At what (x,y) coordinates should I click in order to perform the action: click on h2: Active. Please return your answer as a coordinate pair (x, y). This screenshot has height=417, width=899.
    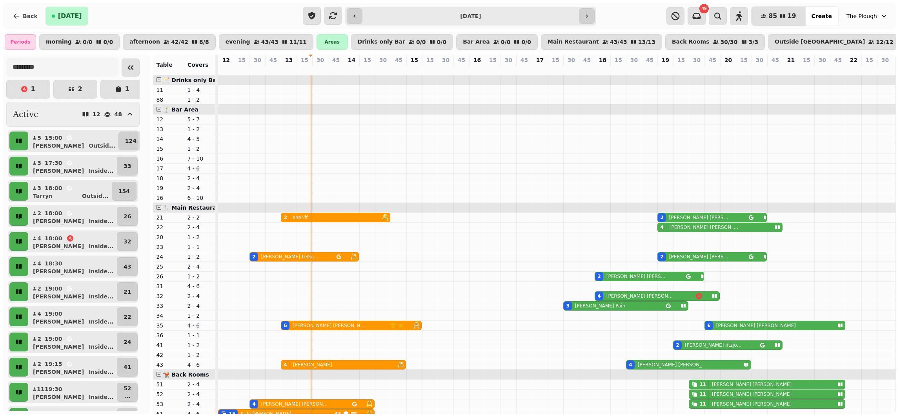
    Looking at the image, I should click on (26, 114).